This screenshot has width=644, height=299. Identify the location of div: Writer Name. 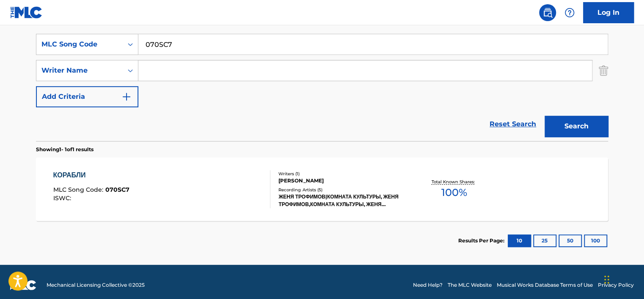
(79, 71).